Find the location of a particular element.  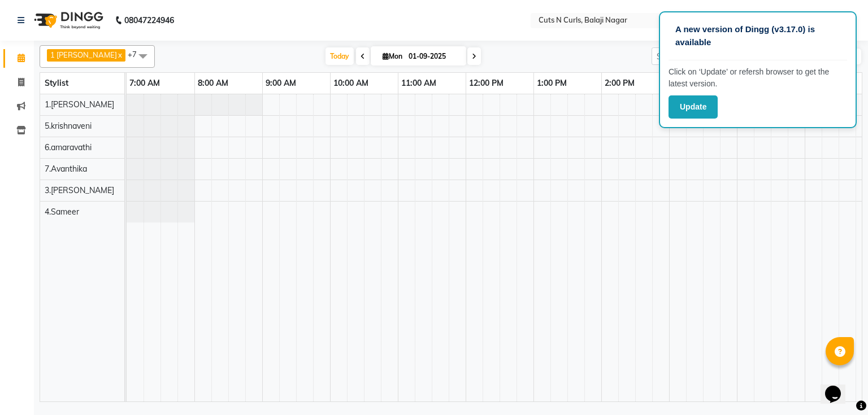

p: Click on ‘Update’ or refersh browser to get the latest version. is located at coordinates (758, 78).